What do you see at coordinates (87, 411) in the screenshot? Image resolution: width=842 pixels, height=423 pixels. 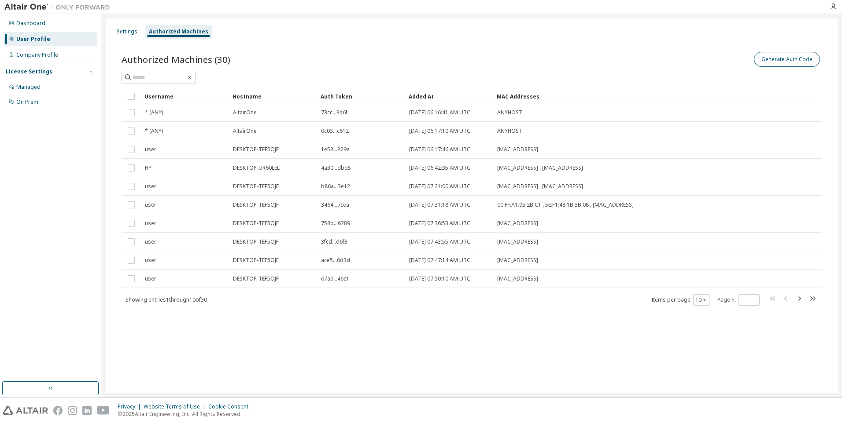 I see `img: linkedin.svg` at bounding box center [87, 411].